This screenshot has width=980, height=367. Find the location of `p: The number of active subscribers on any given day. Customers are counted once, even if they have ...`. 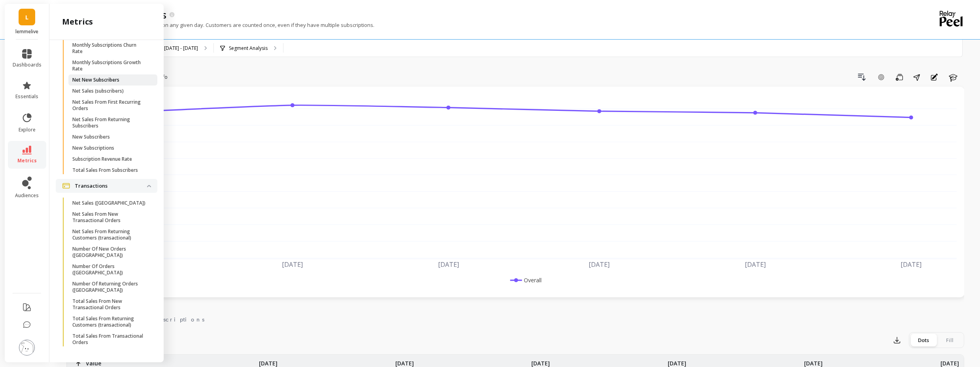

p: The number of active subscribers on any given day. Customers are counted once, even if they have ... is located at coordinates (220, 25).